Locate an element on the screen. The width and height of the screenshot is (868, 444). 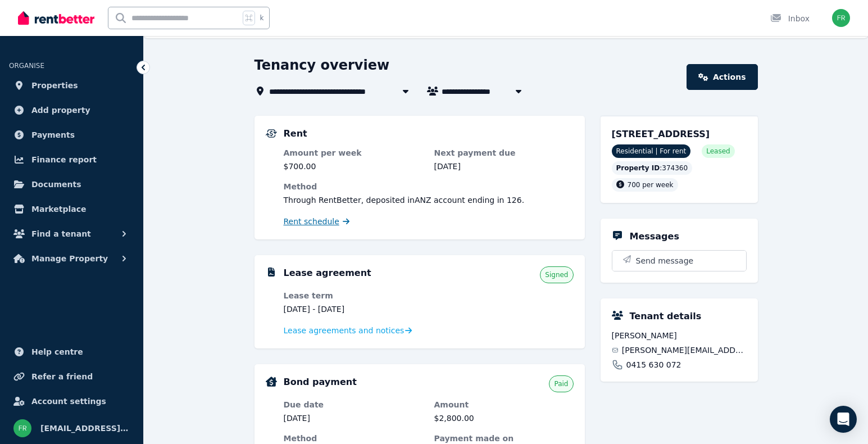
h1: Tenancy overview is located at coordinates (322, 65).